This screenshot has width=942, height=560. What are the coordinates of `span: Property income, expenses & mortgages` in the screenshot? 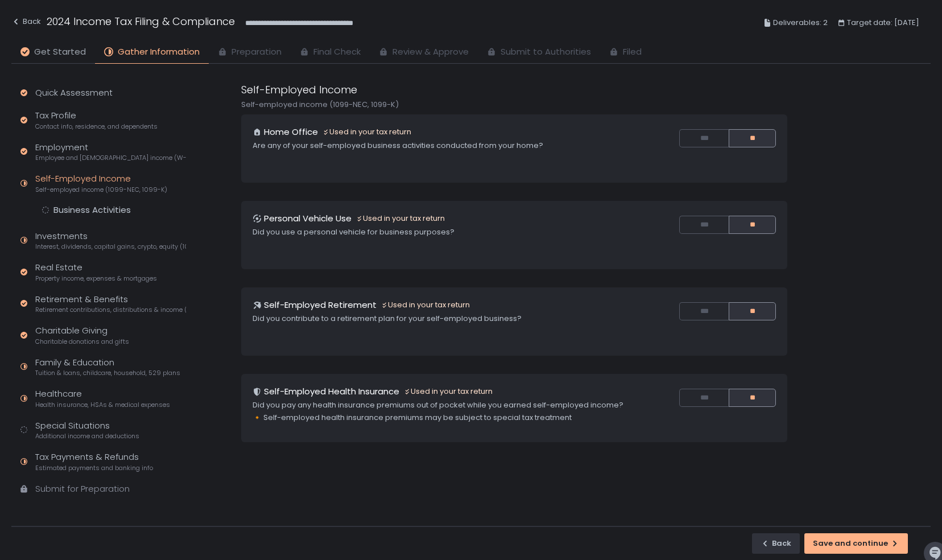 It's located at (96, 279).